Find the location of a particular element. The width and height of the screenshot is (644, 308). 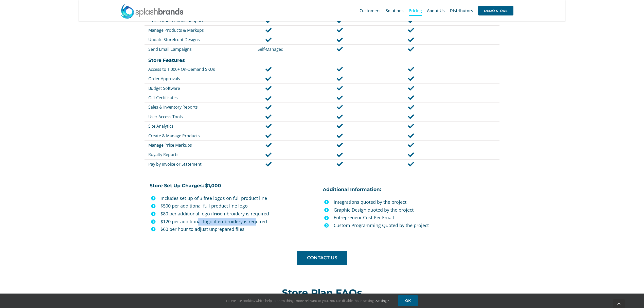

a: Distributors is located at coordinates (461, 11).